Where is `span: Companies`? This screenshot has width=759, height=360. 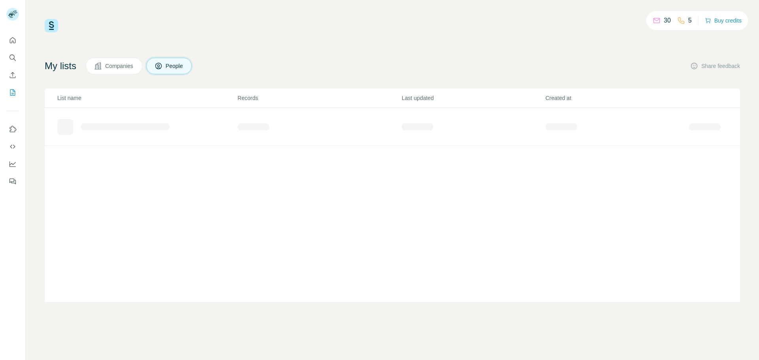
span: Companies is located at coordinates (119, 66).